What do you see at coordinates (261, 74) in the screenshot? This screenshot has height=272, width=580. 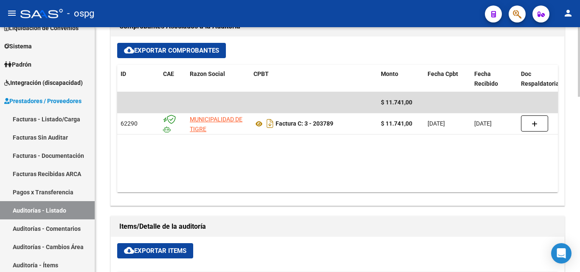 I see `span: CPBT` at bounding box center [261, 74].